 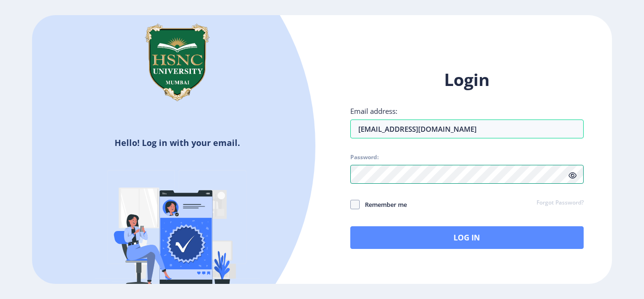 What do you see at coordinates (467, 129) in the screenshot?
I see `input: Email address` at bounding box center [467, 129].